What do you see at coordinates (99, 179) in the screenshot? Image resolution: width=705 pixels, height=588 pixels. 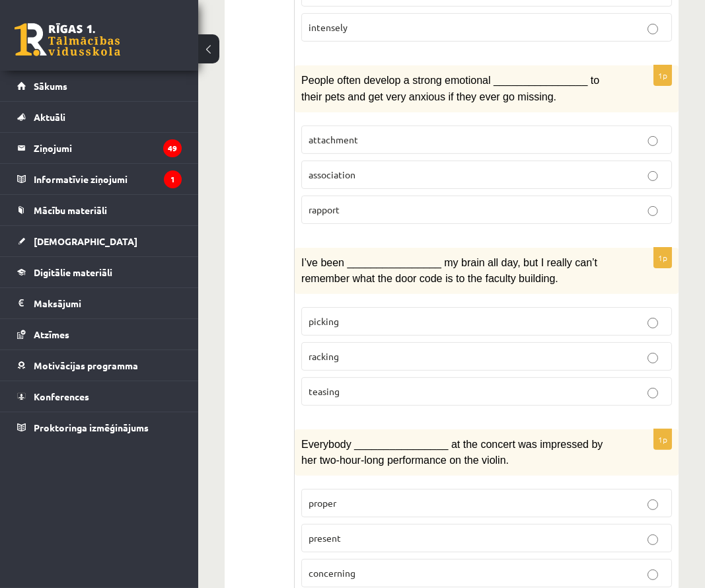 I see `a: Informatīvie ziņojumi1` at bounding box center [99, 179].